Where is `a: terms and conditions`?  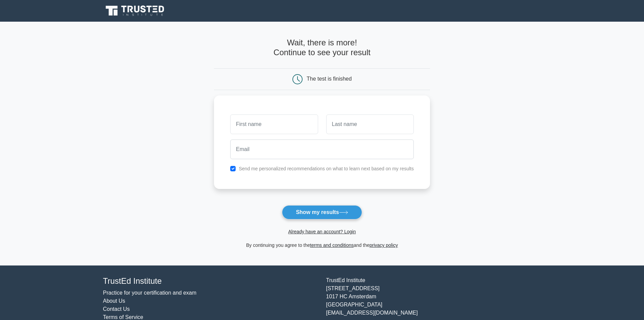
a: terms and conditions is located at coordinates (332, 245).